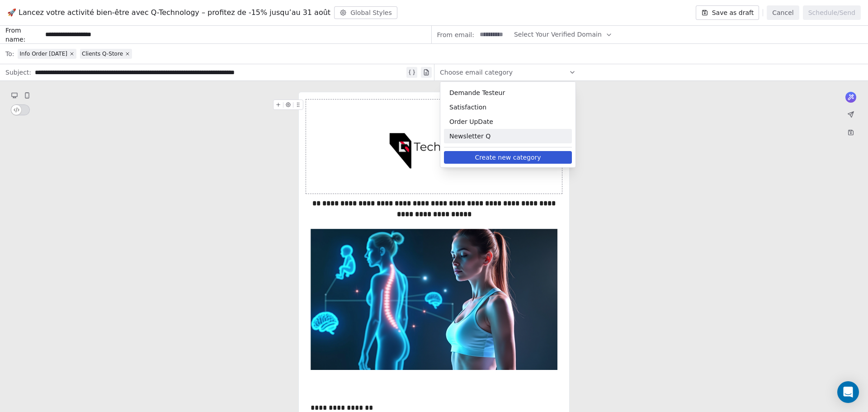  I want to click on span: Select Your Verified Domain, so click(558, 35).